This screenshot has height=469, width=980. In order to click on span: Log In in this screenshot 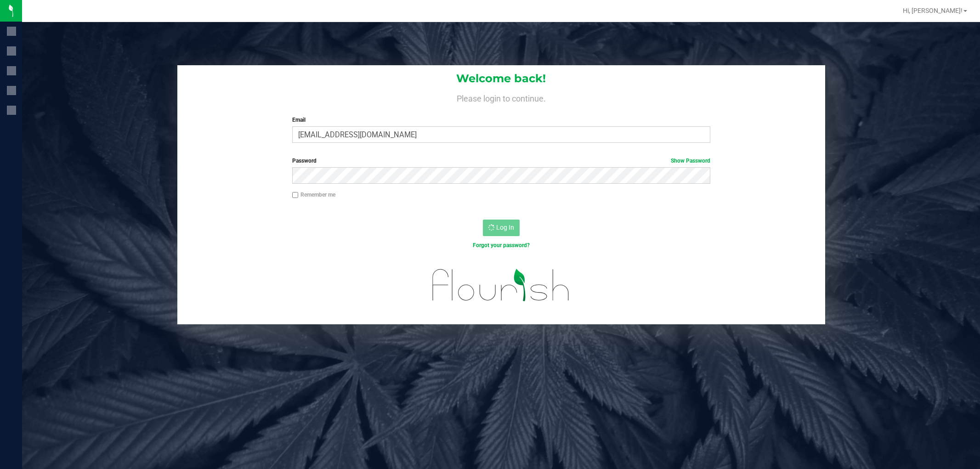, I will do `click(505, 227)`.